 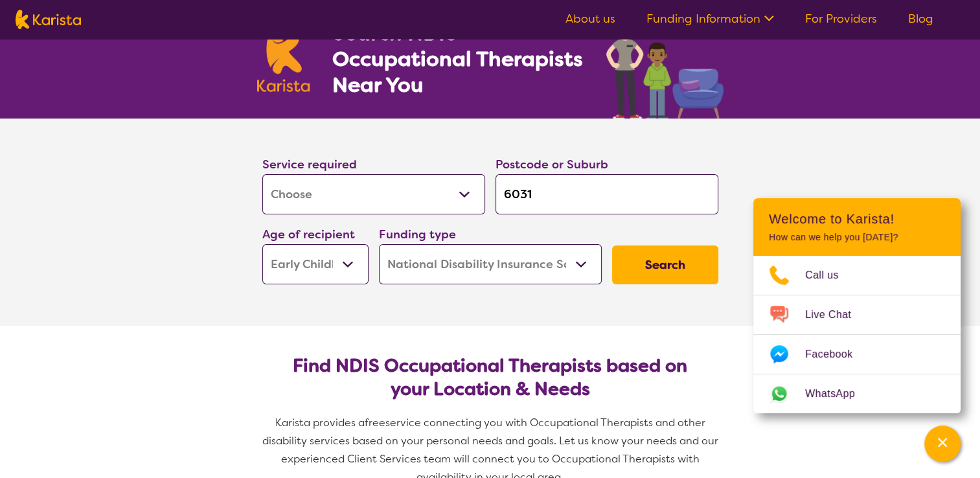 I want to click on label: Service required, so click(x=310, y=164).